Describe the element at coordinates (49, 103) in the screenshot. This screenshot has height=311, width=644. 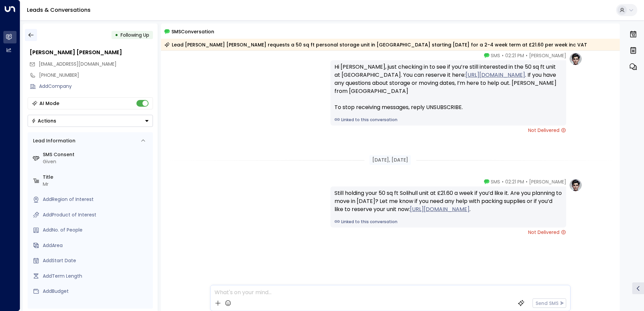
I see `div: AI Mode` at that location.